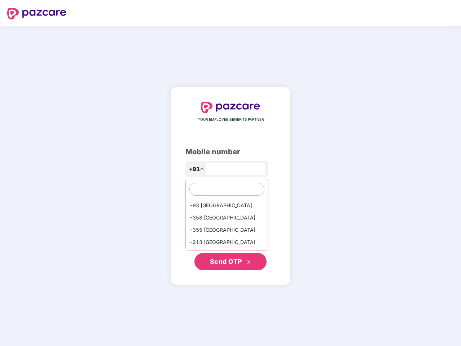 The image size is (461, 346). Describe the element at coordinates (231, 120) in the screenshot. I see `span: YOUR EMPLOYEE BENEFITS PARTNER` at that location.